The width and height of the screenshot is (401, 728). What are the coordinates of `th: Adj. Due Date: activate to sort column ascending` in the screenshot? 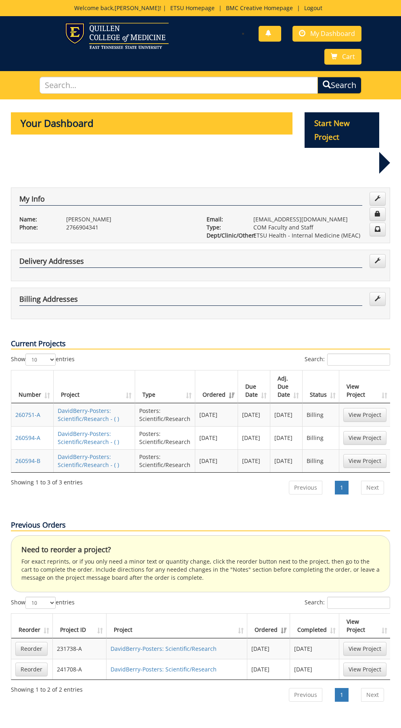 It's located at (287, 387).